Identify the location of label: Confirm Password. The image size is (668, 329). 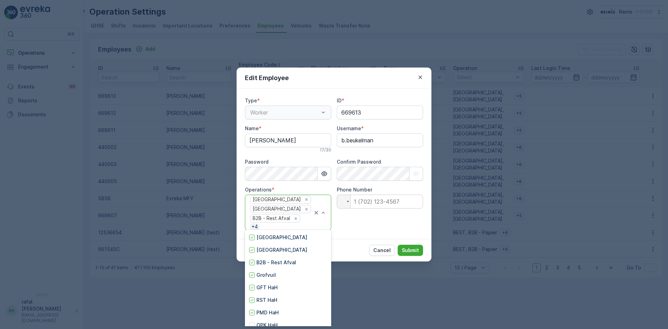
(359, 161).